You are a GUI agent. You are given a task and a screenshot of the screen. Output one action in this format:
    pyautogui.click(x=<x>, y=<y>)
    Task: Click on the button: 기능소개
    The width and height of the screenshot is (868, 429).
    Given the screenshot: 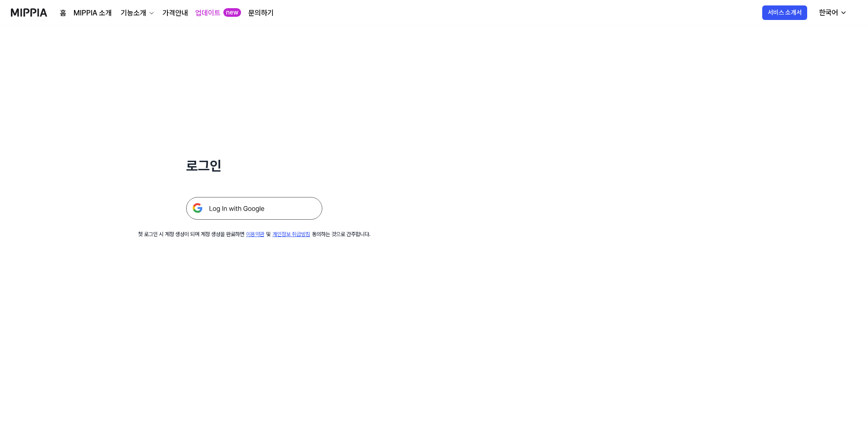 What is the action you would take?
    pyautogui.click(x=137, y=13)
    